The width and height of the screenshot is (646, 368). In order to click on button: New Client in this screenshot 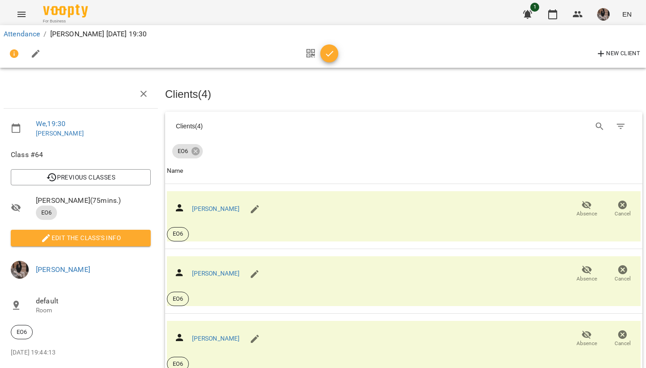, I will do `click(617, 54)`.